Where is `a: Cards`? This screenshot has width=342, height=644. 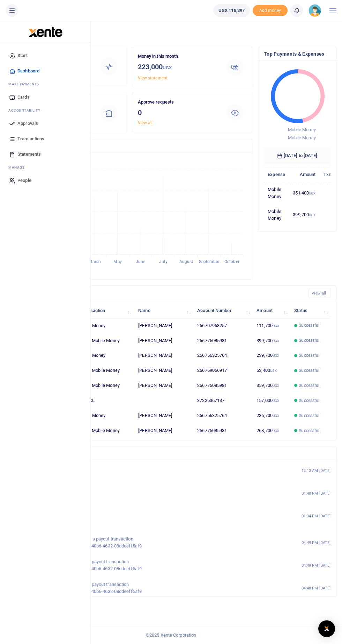
a: Cards is located at coordinates (45, 97).